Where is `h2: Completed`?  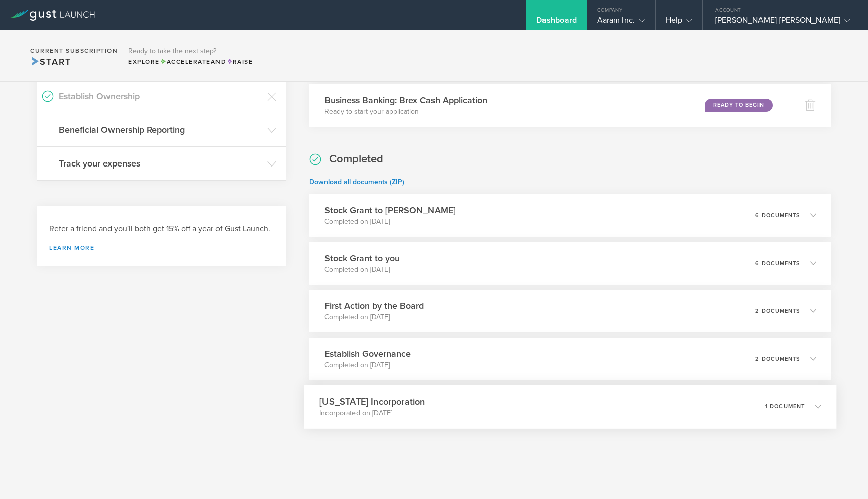 h2: Completed is located at coordinates (356, 159).